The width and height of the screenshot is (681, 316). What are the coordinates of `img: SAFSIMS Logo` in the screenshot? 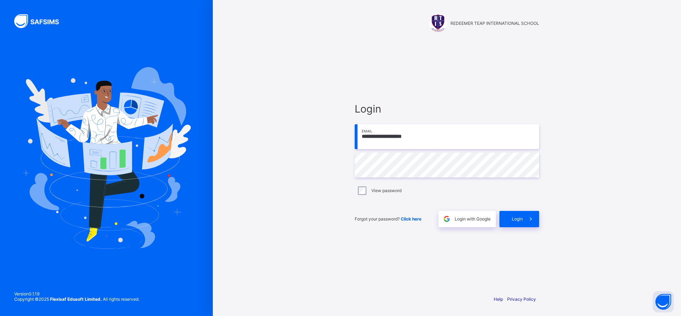 It's located at (41, 21).